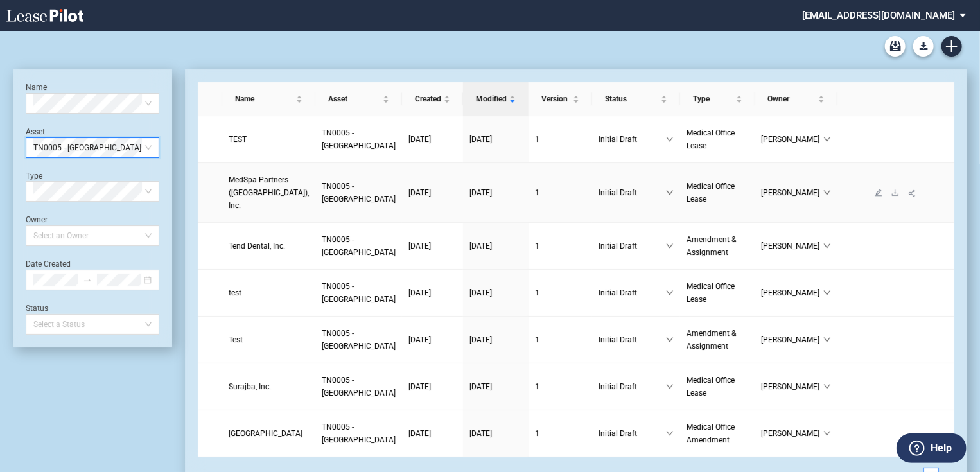 The height and width of the screenshot is (472, 980). Describe the element at coordinates (359, 99) in the screenshot. I see `th: Asset` at that location.